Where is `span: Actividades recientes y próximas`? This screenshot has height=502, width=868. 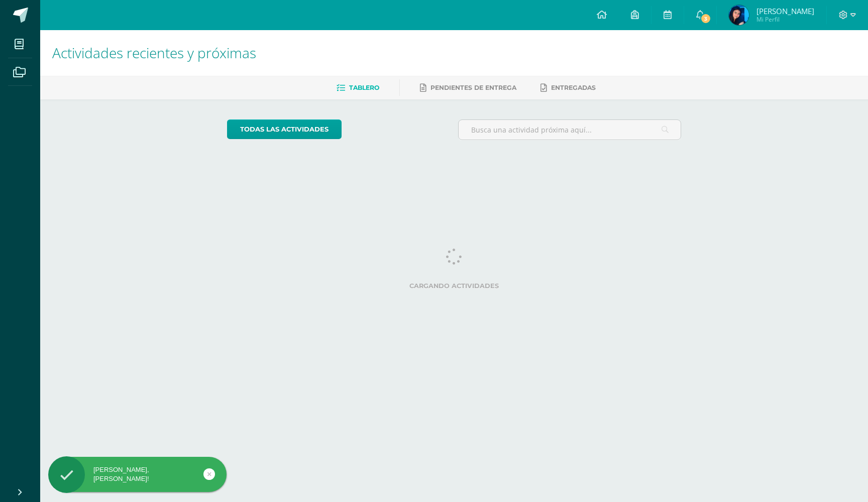 span: Actividades recientes y próximas is located at coordinates (154, 52).